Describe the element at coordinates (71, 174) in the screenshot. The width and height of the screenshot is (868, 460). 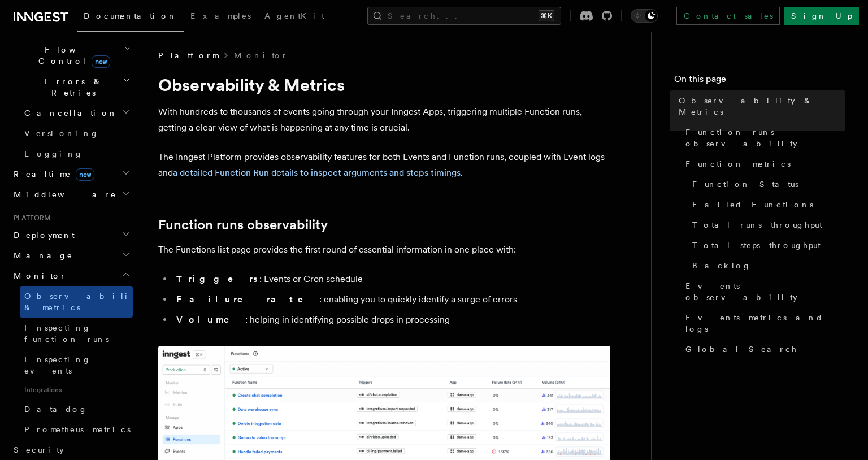
I see `button: Realtimenew` at that location.